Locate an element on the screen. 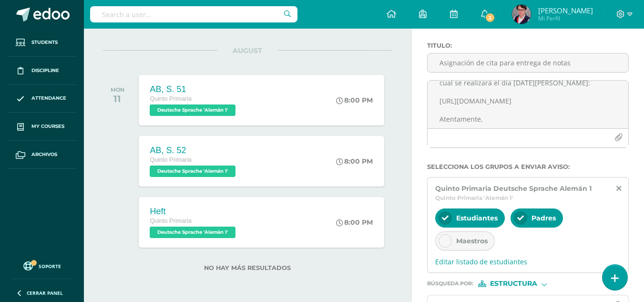 Image resolution: width=644 pixels, height=302 pixels. span: My courses is located at coordinates (48, 126).